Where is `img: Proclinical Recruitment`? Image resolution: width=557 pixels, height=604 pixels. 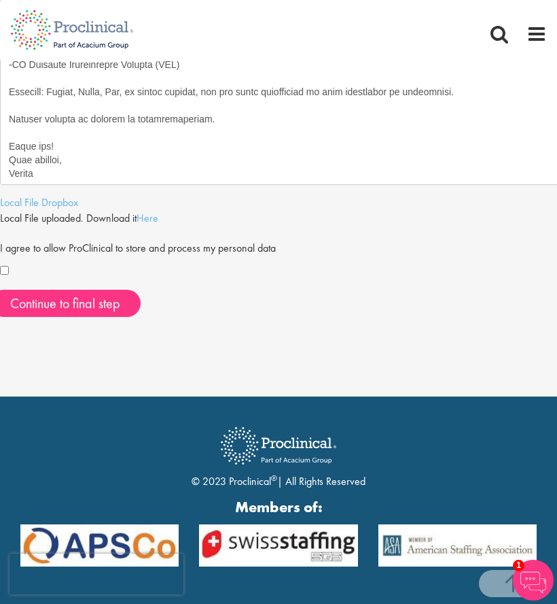 img: Proclinical Recruitment is located at coordinates (279, 445).